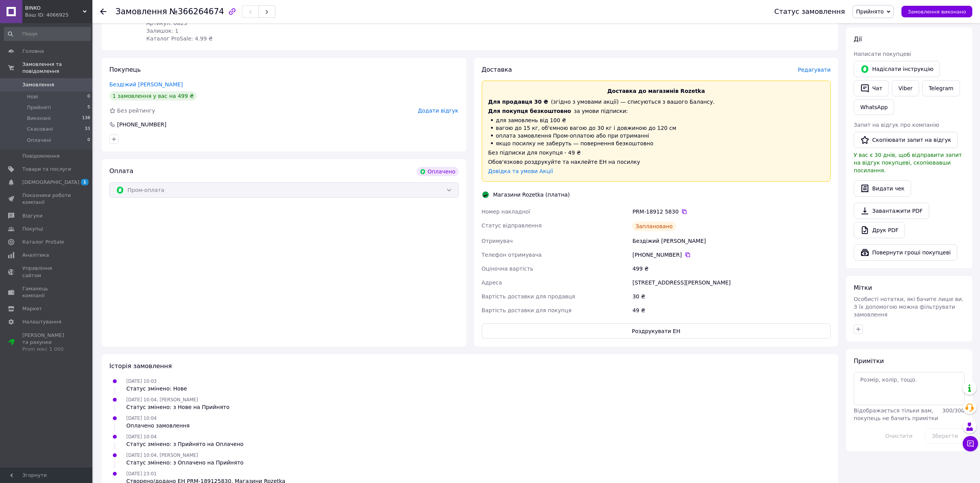 This screenshot has height=483, width=980. I want to click on span: Особисті нотатки, які бачите лише ви. З їх допомогою можна фільтрувати замовлення, so click(909, 307).